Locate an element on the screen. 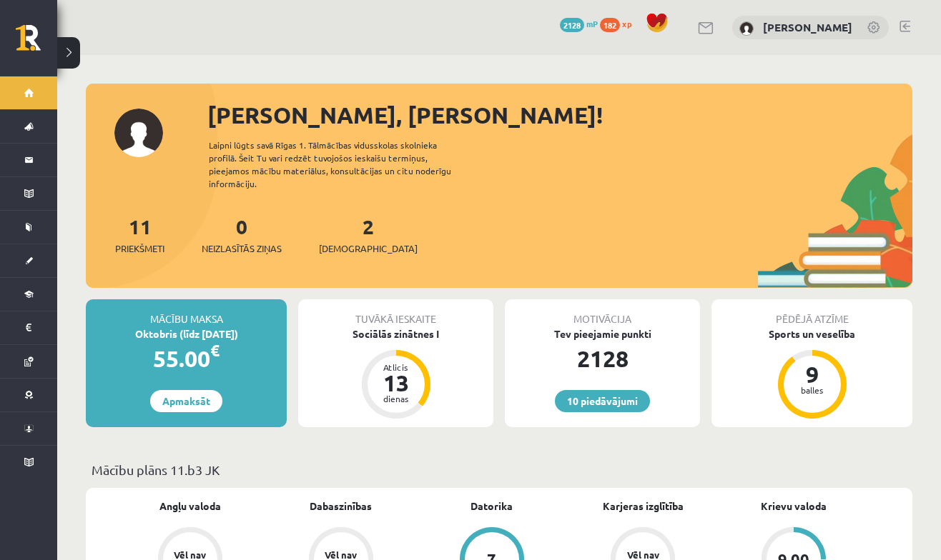 The height and width of the screenshot is (560, 941). a: Krievu valoda is located at coordinates (793, 506).